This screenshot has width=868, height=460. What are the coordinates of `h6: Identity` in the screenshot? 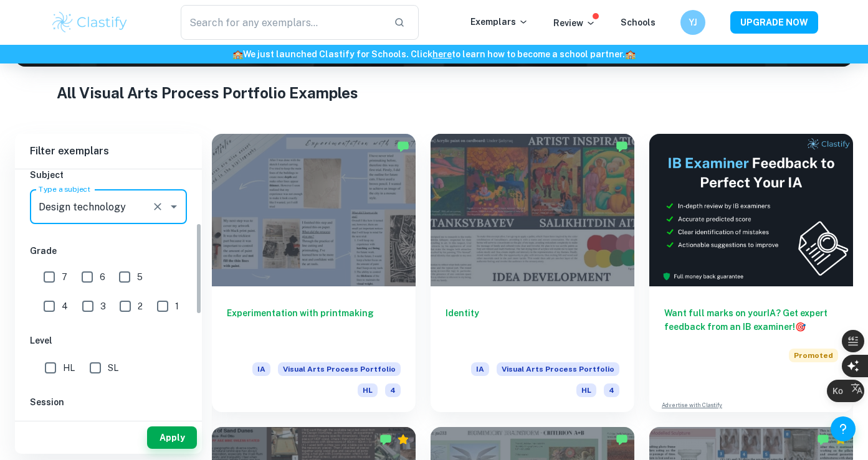 It's located at (532, 327).